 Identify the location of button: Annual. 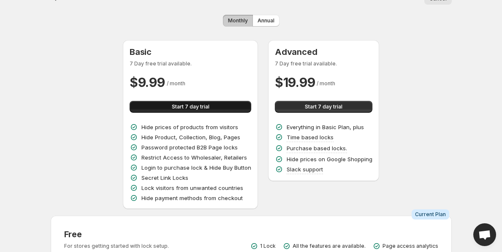
(266, 21).